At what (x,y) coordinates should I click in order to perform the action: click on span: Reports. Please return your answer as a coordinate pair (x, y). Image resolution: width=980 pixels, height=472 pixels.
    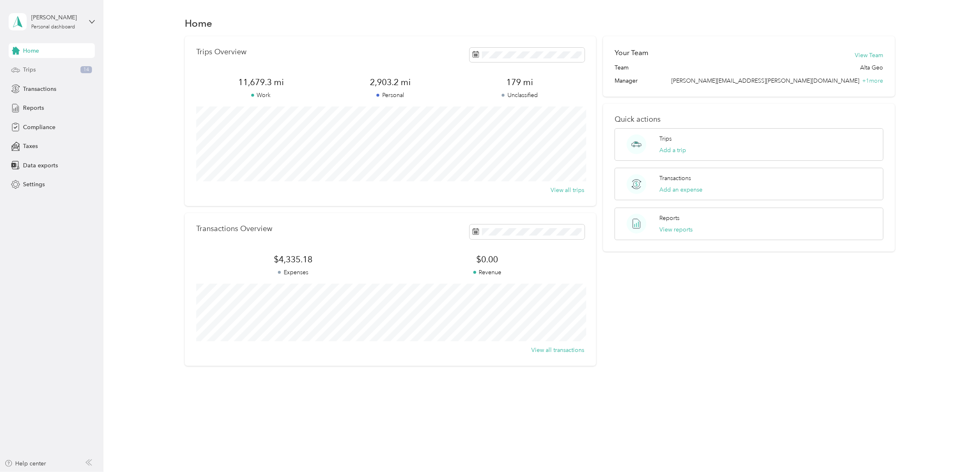
    Looking at the image, I should click on (33, 107).